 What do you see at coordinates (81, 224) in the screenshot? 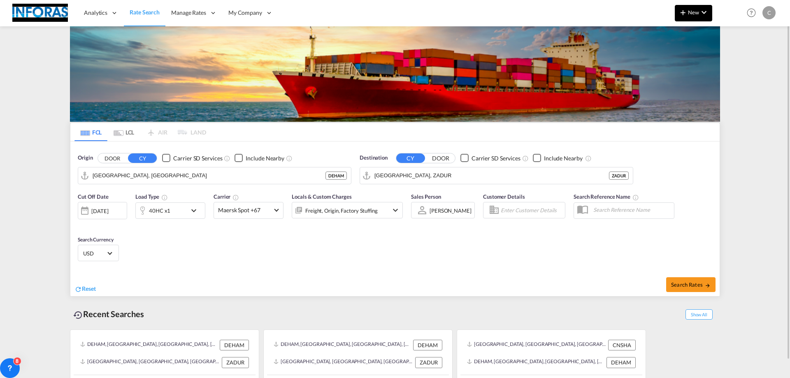
I see `md-datepicker: Select` at bounding box center [81, 224].